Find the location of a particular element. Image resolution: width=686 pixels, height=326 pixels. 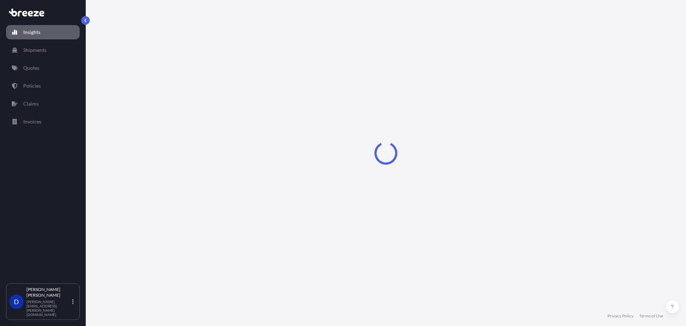

p: Terms of Use is located at coordinates (651, 316).